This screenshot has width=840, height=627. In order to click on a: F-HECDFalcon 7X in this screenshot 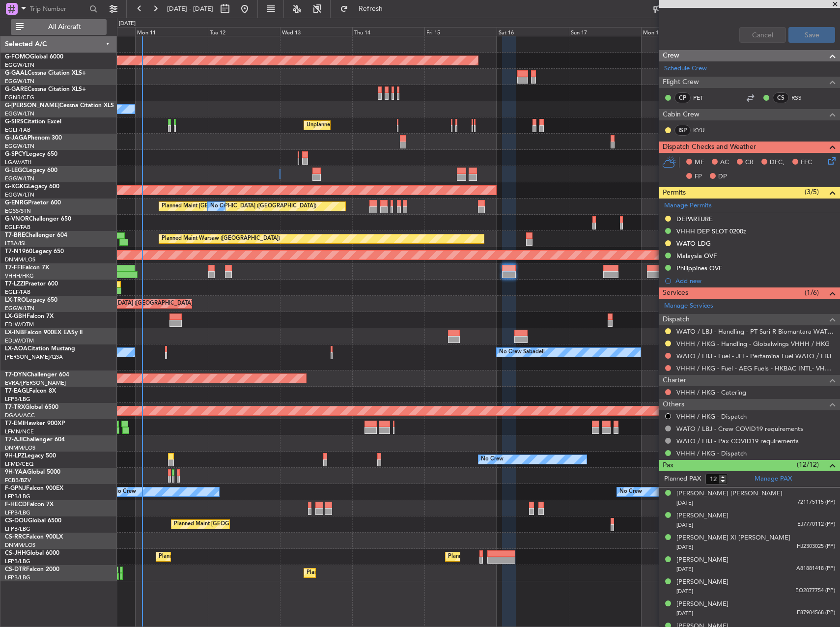, I will do `click(29, 504)`.